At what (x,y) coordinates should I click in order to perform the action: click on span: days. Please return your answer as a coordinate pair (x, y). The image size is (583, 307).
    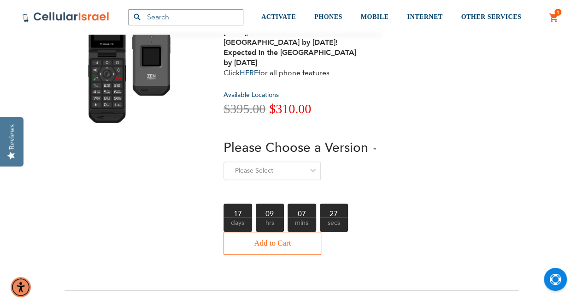
    Looking at the image, I should click on (238, 224).